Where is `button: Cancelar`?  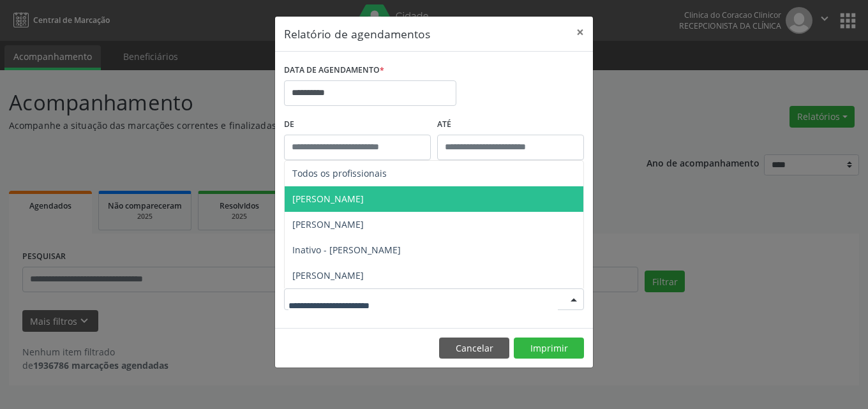 button: Cancelar is located at coordinates (474, 348).